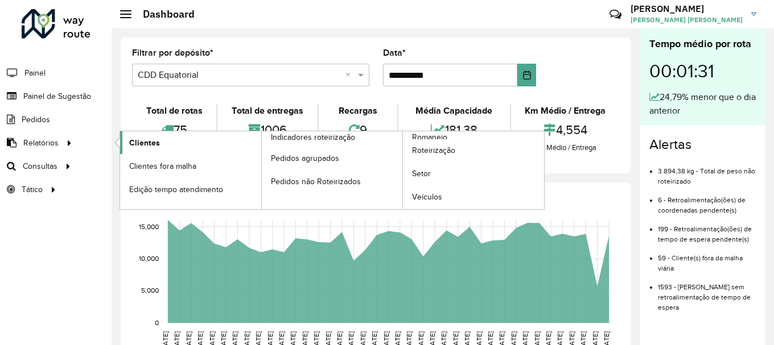  What do you see at coordinates (313, 137) in the screenshot?
I see `span: Indicadores roteirização` at bounding box center [313, 137].